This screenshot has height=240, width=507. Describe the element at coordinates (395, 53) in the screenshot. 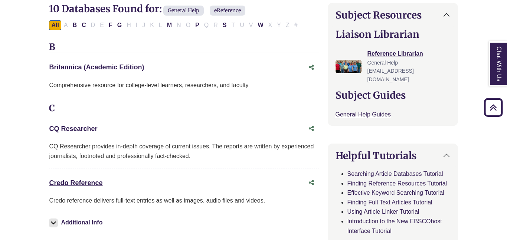

I see `a: Reference Librarian` at that location.